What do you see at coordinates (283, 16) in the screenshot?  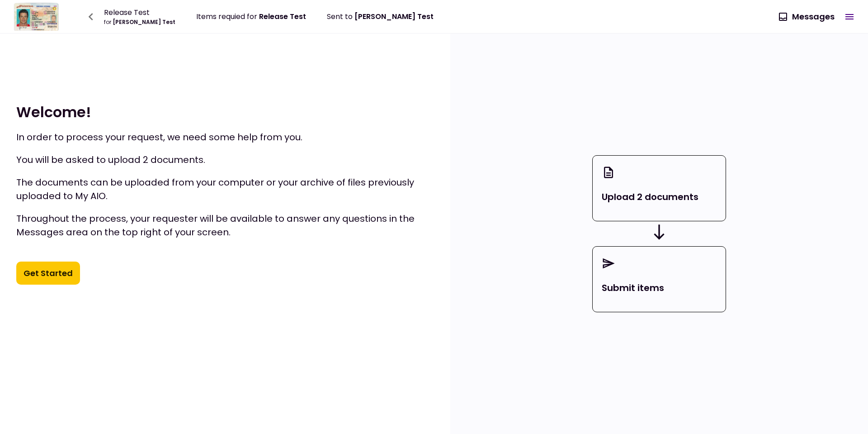 I see `span: Release Test` at bounding box center [283, 16].